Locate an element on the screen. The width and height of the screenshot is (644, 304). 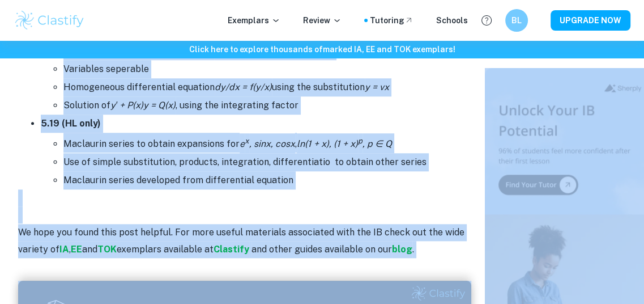
li: Use of simple substitution, products, integration, differentiatio to obtain other series is located at coordinates (267, 162).